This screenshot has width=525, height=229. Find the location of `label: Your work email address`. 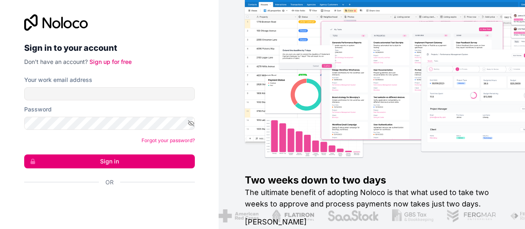

label: Your work email address is located at coordinates (58, 80).